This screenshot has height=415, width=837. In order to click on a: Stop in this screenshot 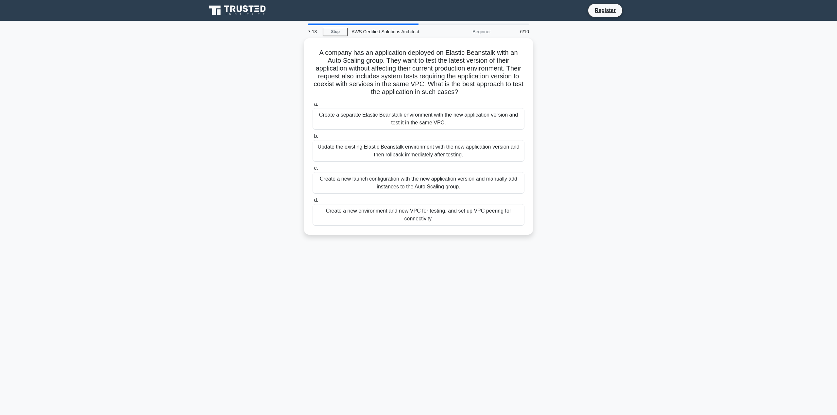, I will do `click(335, 32)`.